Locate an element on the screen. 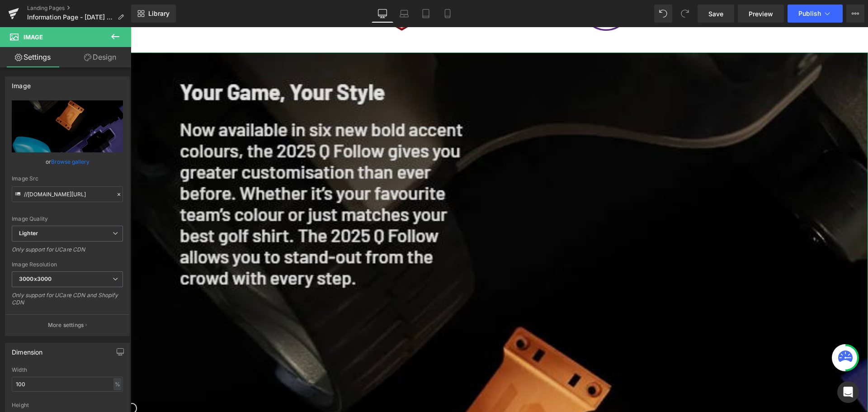 This screenshot has height=412, width=868. div: Only support for UCare CDN and Shopify CDN is located at coordinates (67, 302).